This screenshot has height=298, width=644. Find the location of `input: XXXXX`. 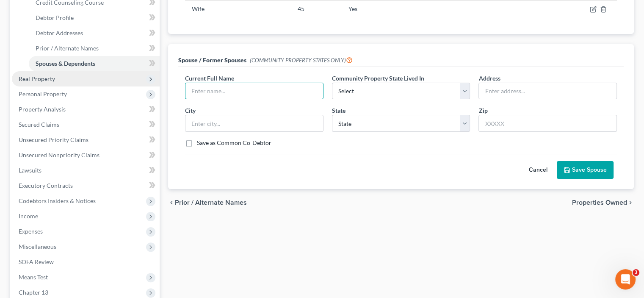

input: XXXXX is located at coordinates (547, 124).